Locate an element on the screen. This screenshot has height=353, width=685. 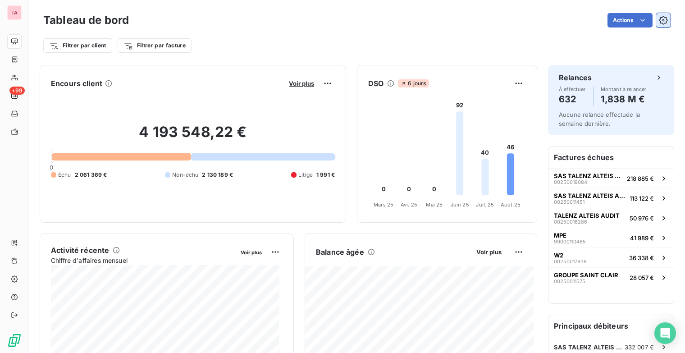
div: Open Intercom Messenger is located at coordinates (665, 333).